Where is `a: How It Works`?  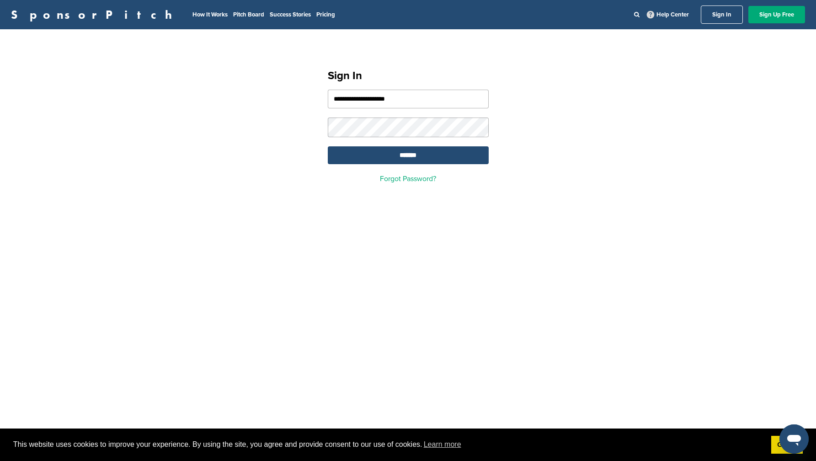 a: How It Works is located at coordinates (210, 15).